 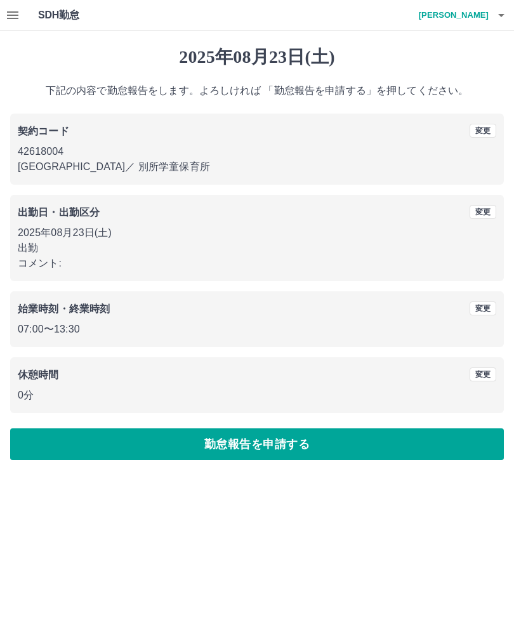 I want to click on button: 勤怠報告を申請する, so click(x=257, y=444).